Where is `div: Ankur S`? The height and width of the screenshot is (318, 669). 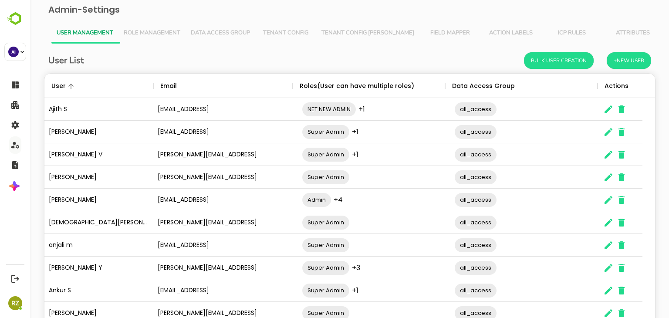
div: Ankur S is located at coordinates (68, 291).